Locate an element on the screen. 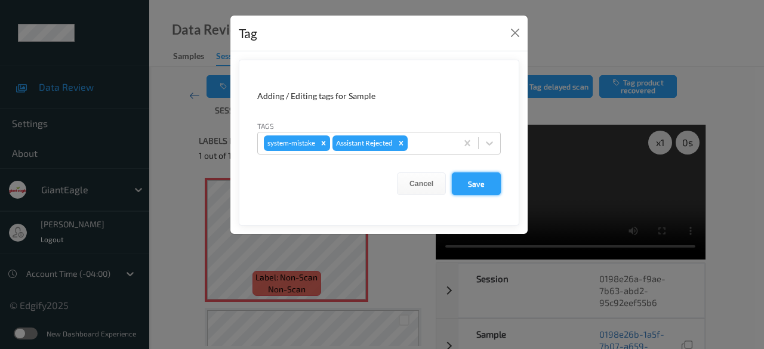  button: Cancel is located at coordinates (421, 184).